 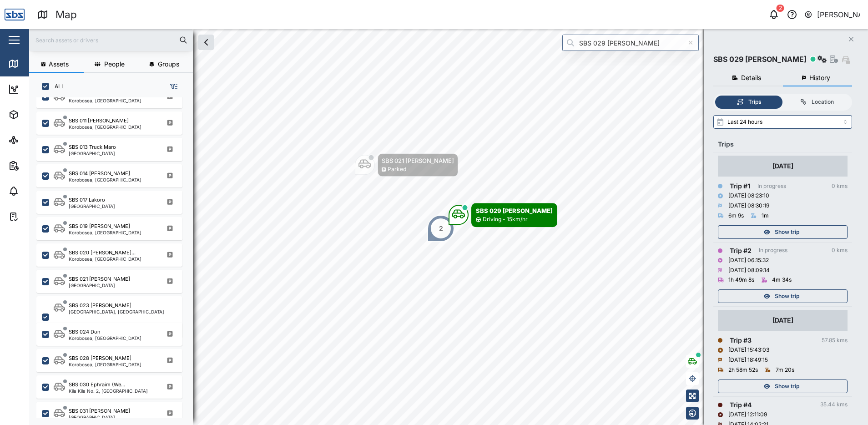 I want to click on div: SBS 024 Don, so click(x=85, y=332).